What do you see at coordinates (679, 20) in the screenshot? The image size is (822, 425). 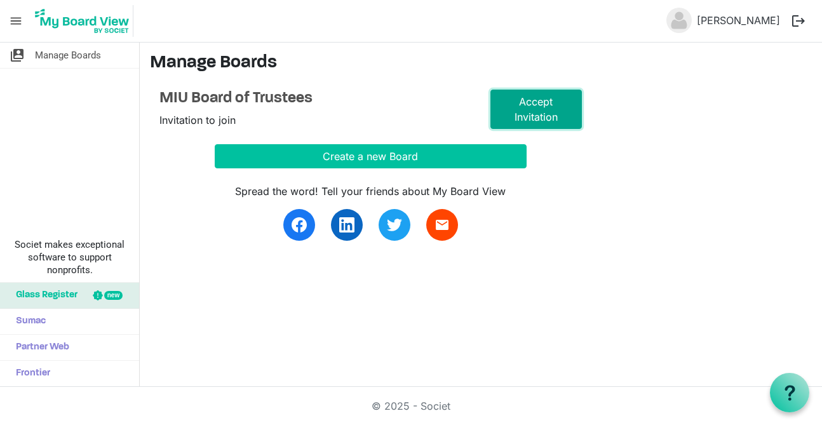 I see `img: no-profile-picture.svg` at bounding box center [679, 20].